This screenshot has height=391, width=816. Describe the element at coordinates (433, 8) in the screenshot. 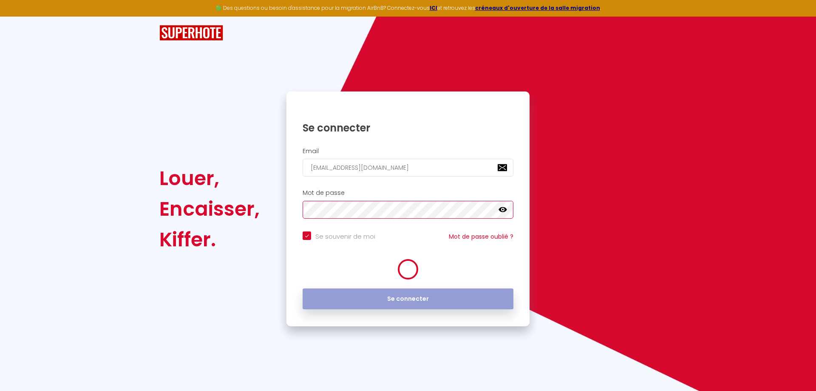

I see `a: ICI` at that location.